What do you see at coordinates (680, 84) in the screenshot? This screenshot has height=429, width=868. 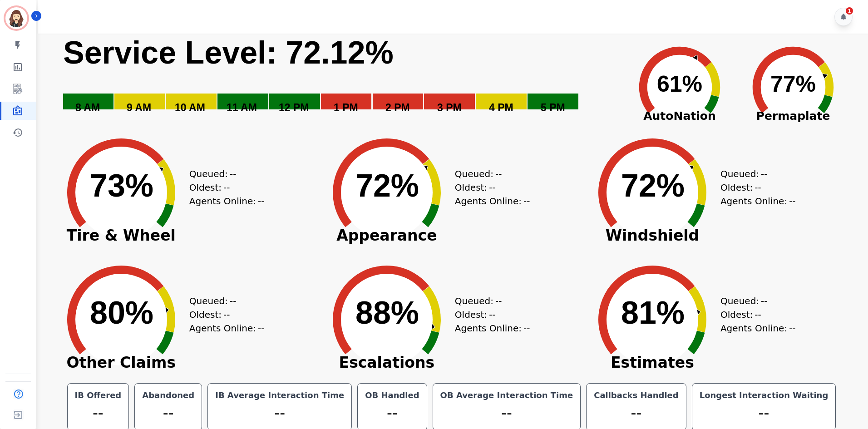 I see `text: 61%` at bounding box center [680, 84].